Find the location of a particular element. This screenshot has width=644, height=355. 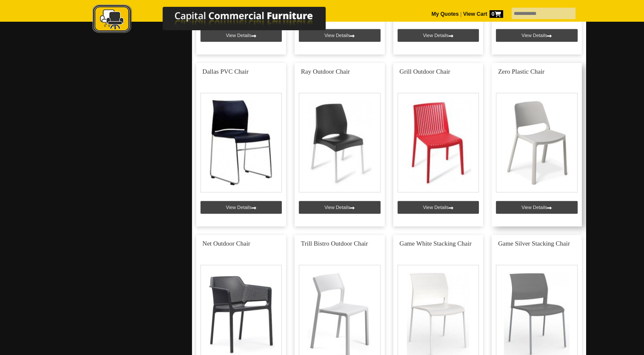

strong: View Cart is located at coordinates (483, 14).